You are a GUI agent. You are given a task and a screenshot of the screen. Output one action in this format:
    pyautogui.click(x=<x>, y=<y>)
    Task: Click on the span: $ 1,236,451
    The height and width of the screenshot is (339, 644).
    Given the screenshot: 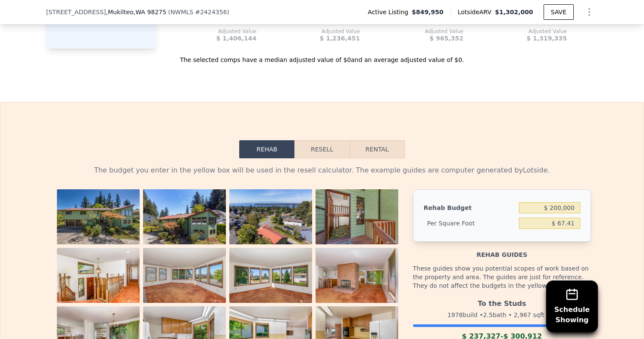 What is the action you would take?
    pyautogui.click(x=339, y=38)
    